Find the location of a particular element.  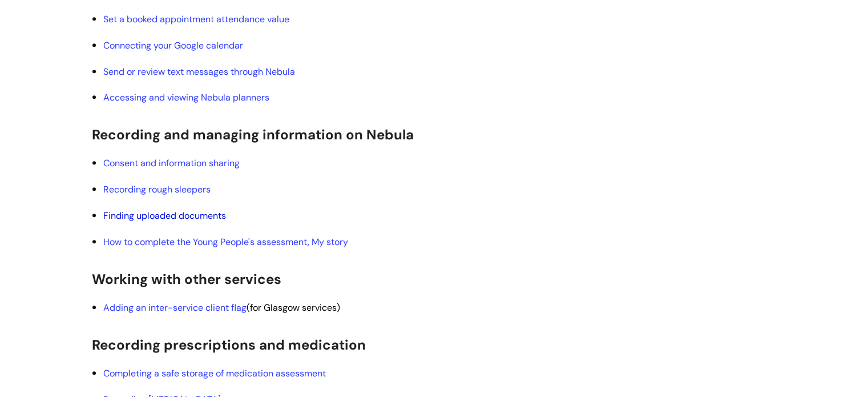

span: (for Glasgow services) is located at coordinates (221, 307).